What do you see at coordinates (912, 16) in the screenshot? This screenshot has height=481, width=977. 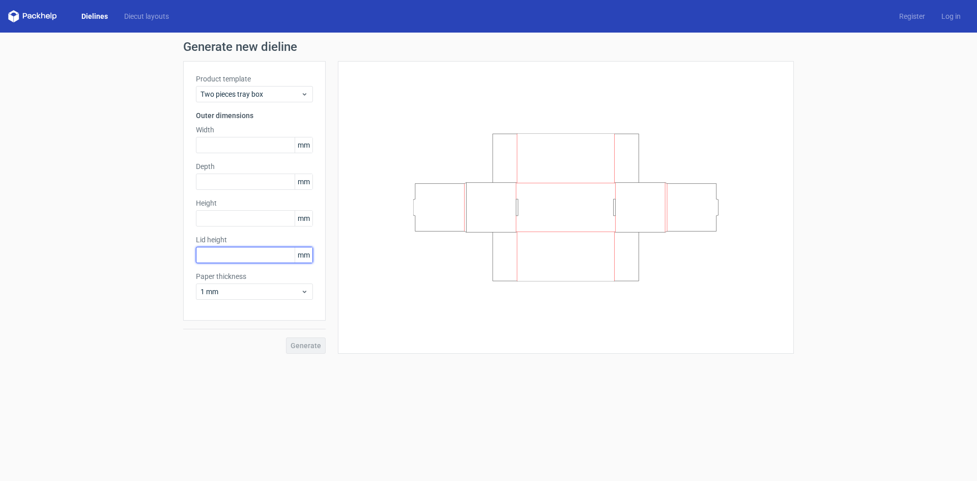 I see `a: Register` at bounding box center [912, 16].